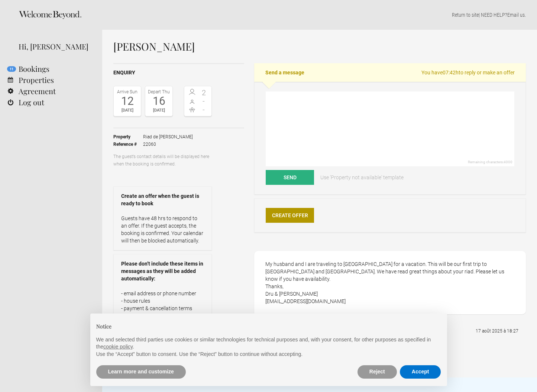 The height and width of the screenshot is (392, 537). Describe the element at coordinates (290, 215) in the screenshot. I see `a: Create Offer` at that location.